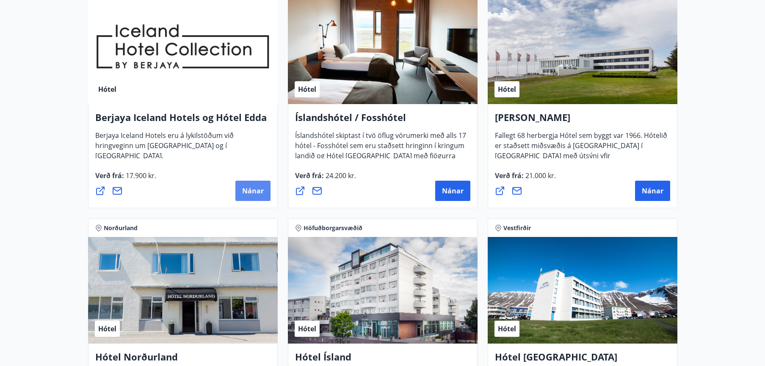  I want to click on span: 17.900 kr., so click(140, 176).